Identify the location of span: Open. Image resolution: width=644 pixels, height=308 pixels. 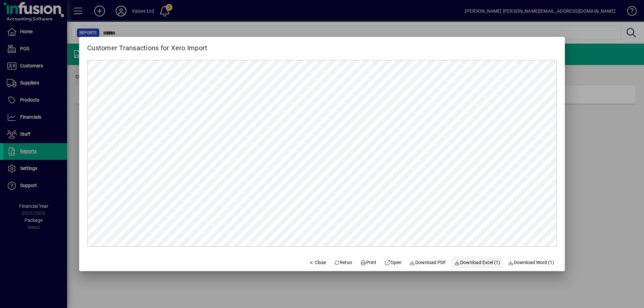
(393, 262).